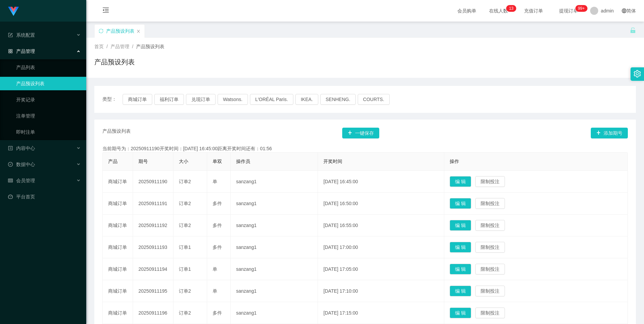 The image size is (644, 324). I want to click on i: 图标: appstore-o, so click(11, 51).